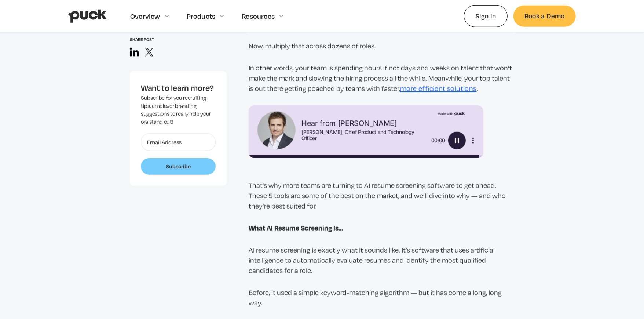 This screenshot has width=644, height=319. Describe the element at coordinates (178, 39) in the screenshot. I see `div: Share post` at that location.